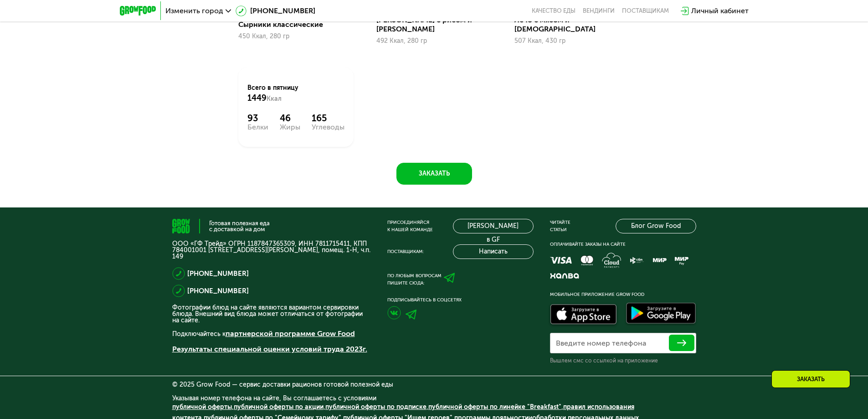 Image resolution: width=868 pixels, height=419 pixels. What do you see at coordinates (328, 118) in the screenshot?
I see `div: 165` at bounding box center [328, 118].